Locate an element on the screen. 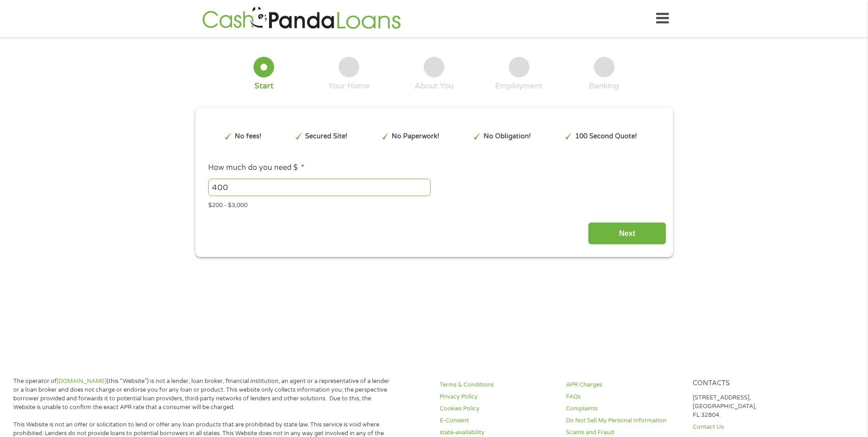  a: Complaints is located at coordinates (623, 408).